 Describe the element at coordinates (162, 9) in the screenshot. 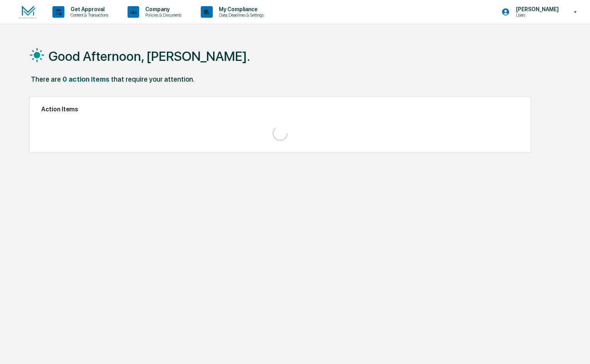

I see `p: Company` at that location.